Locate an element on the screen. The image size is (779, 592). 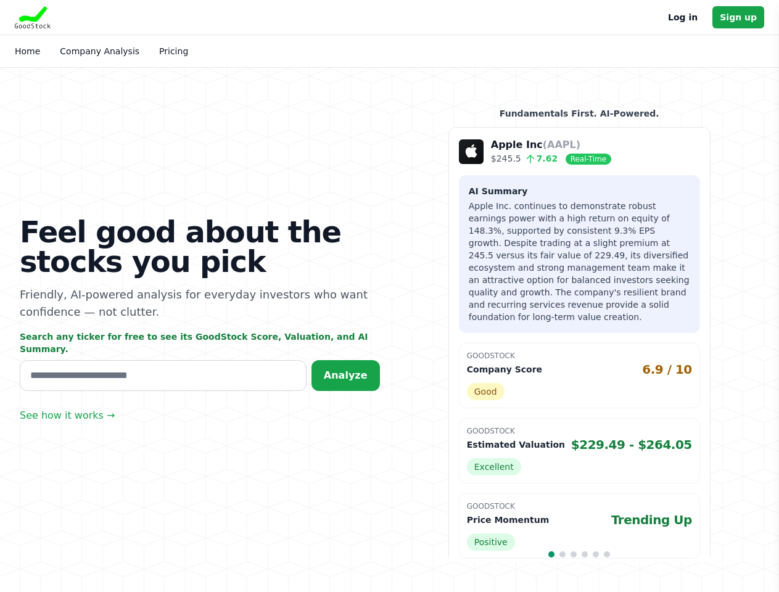
img: Company Logo is located at coordinates (471, 152).